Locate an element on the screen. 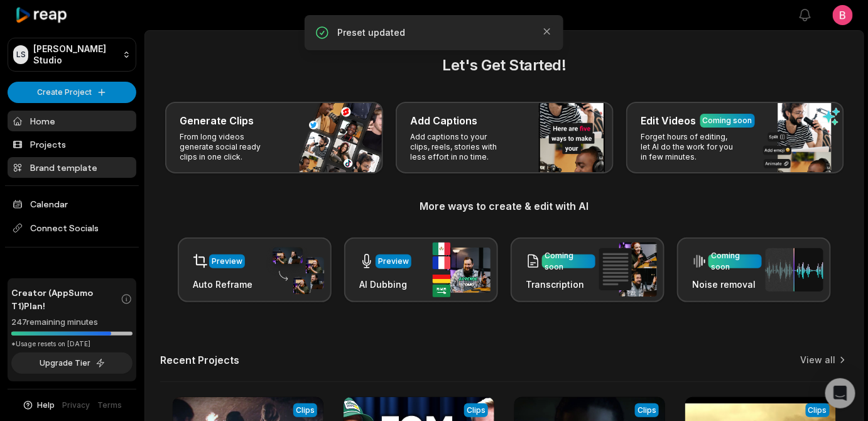  h3: Auto Reframe is located at coordinates (222, 284).